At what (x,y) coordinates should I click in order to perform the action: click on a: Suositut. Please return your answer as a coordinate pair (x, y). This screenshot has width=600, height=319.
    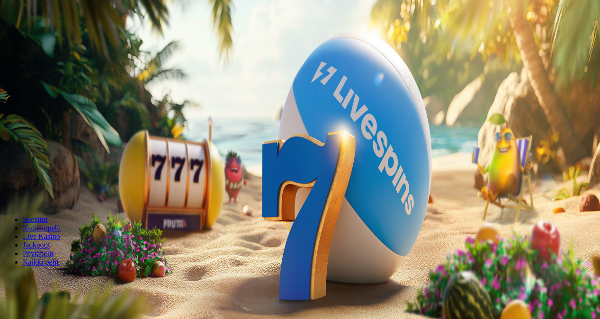
    Looking at the image, I should click on (35, 219).